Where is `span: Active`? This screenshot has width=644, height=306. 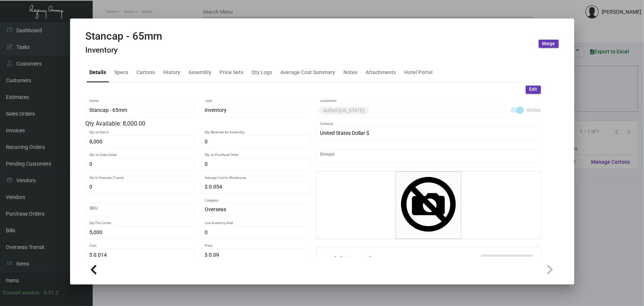 span: Active is located at coordinates (534, 110).